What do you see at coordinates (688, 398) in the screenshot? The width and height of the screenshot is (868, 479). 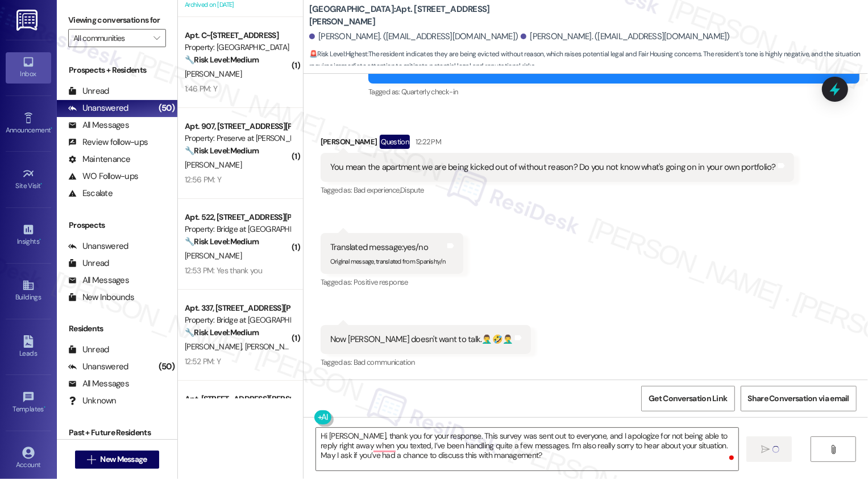 I see `button: Get Conversation Link` at bounding box center [688, 398].